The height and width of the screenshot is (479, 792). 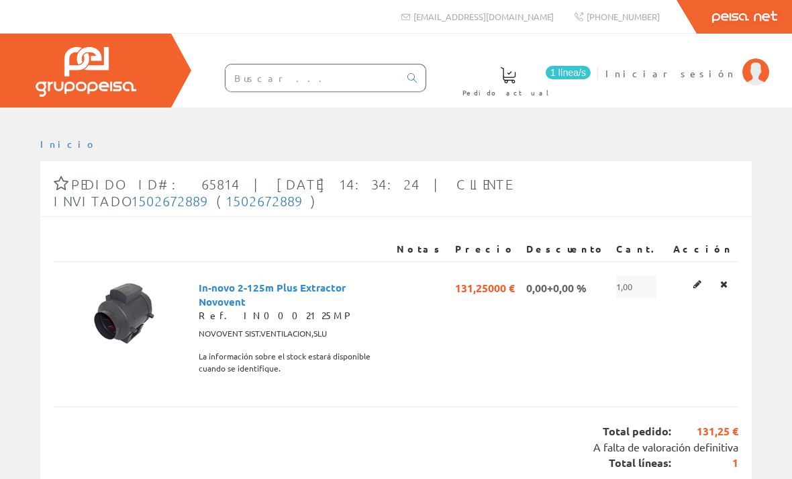 I want to click on div: Ref. IN0002125MP, so click(x=292, y=315).